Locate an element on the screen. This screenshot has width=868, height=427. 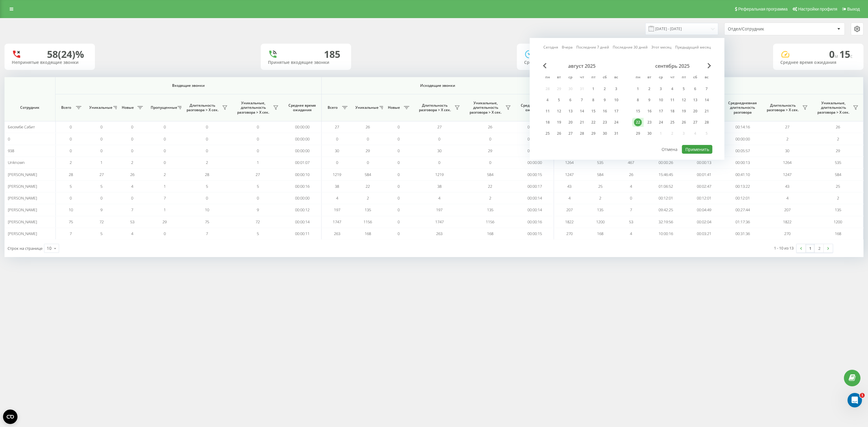
span: Выход is located at coordinates (853, 9).